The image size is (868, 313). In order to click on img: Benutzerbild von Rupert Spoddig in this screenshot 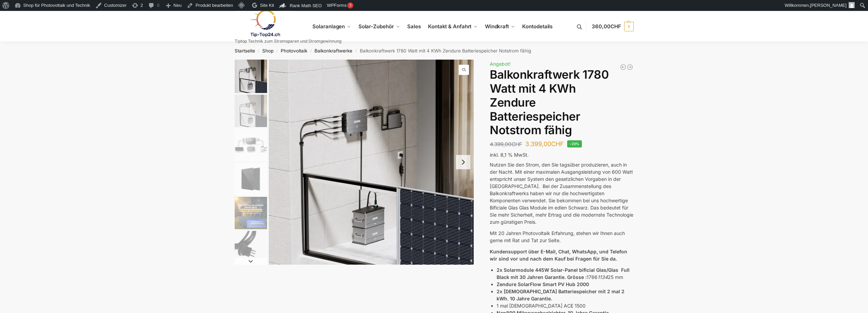, I will do `click(852, 5)`.